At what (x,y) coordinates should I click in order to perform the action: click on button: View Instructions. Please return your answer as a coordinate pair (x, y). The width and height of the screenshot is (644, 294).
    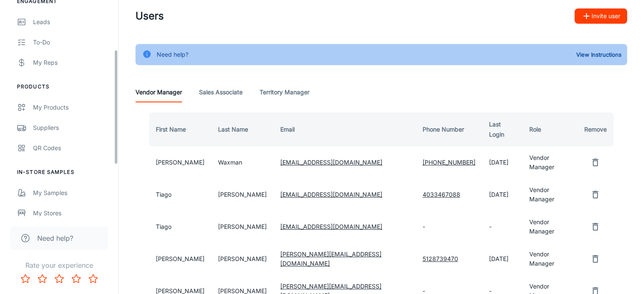
    Looking at the image, I should click on (598, 55).